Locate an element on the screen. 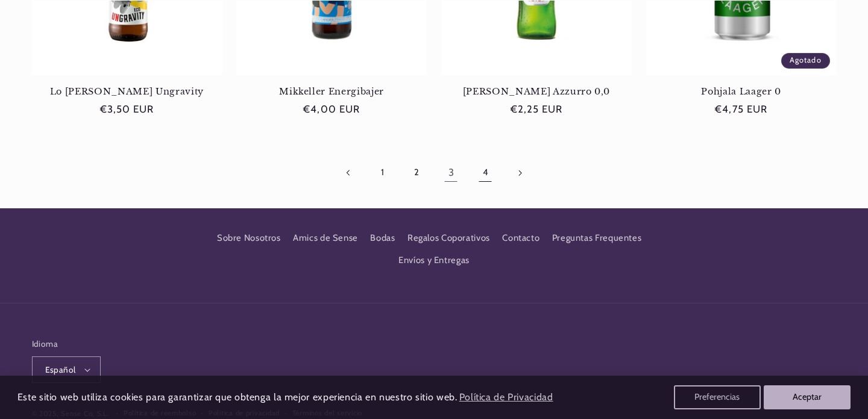 The image size is (868, 419). nav: Paginación is located at coordinates (434, 173).